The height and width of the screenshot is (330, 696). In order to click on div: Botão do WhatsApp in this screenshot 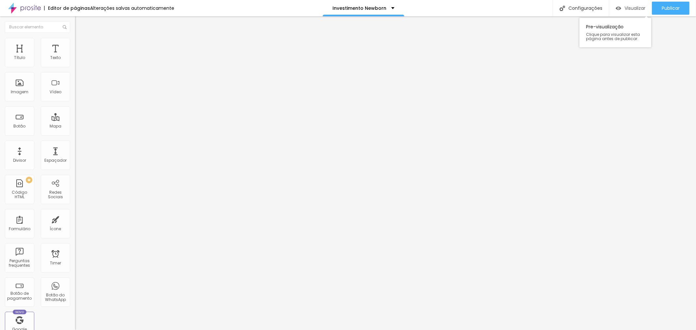, I will do `click(55, 298)`.